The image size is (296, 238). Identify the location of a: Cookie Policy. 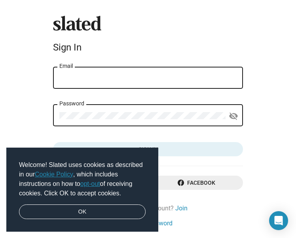
(54, 174).